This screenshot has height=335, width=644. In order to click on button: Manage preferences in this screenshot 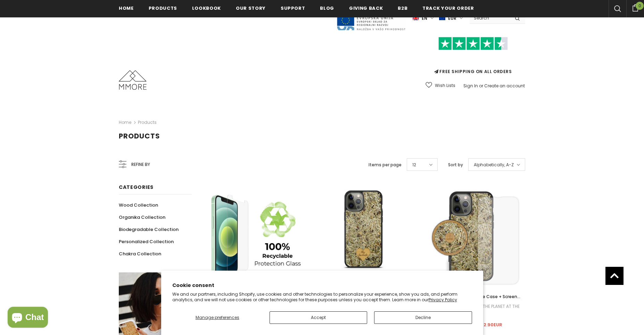, I will do `click(217, 318)`.